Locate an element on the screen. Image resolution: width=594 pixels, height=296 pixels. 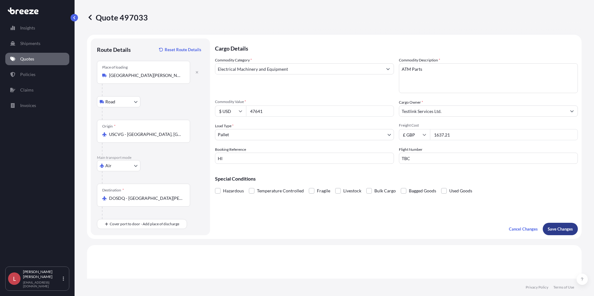
input: Type amount is located at coordinates (320, 111).